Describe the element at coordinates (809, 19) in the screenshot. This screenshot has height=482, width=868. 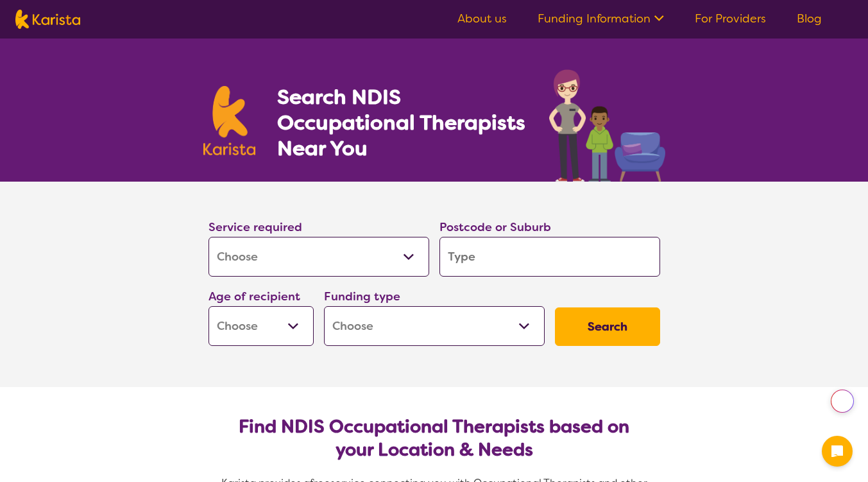
I see `a: Blog` at that location.